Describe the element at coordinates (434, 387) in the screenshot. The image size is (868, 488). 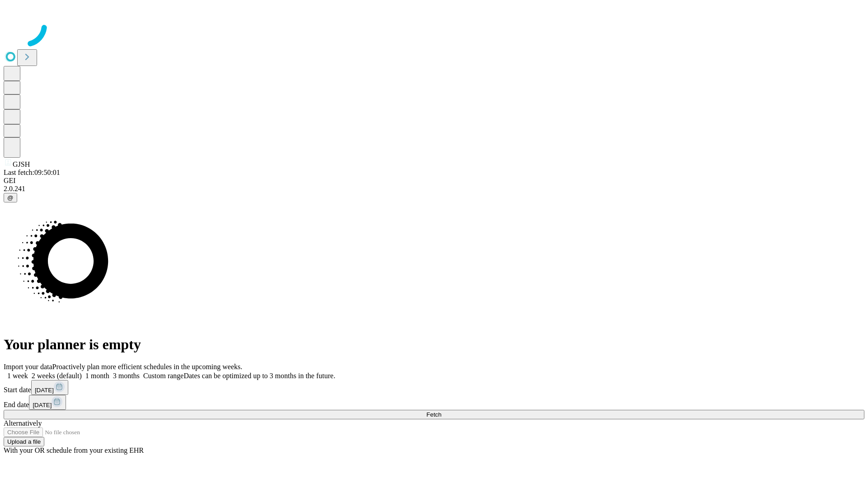
I see `div: Start date` at that location.